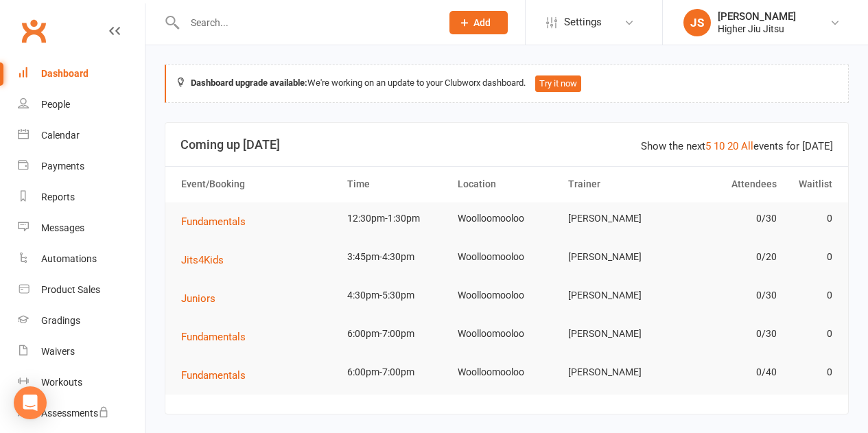 This screenshot has width=868, height=433. Describe the element at coordinates (81, 197) in the screenshot. I see `a: Reports` at that location.